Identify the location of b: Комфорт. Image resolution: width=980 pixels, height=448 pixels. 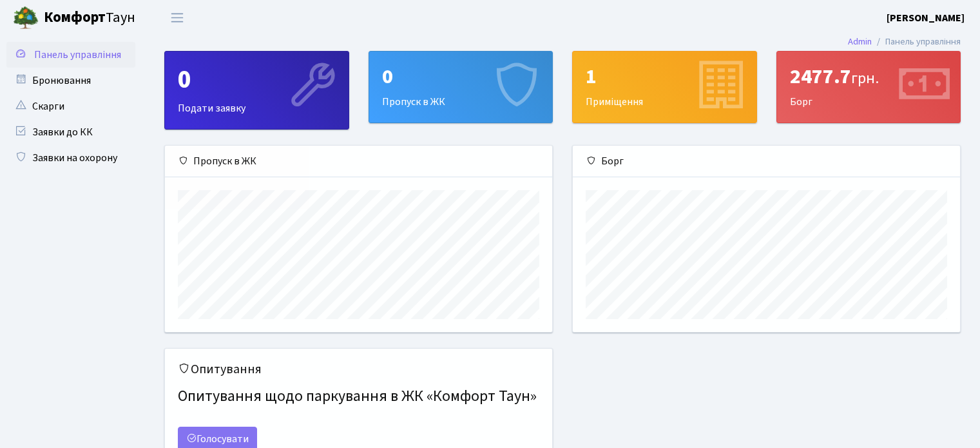
(74, 18).